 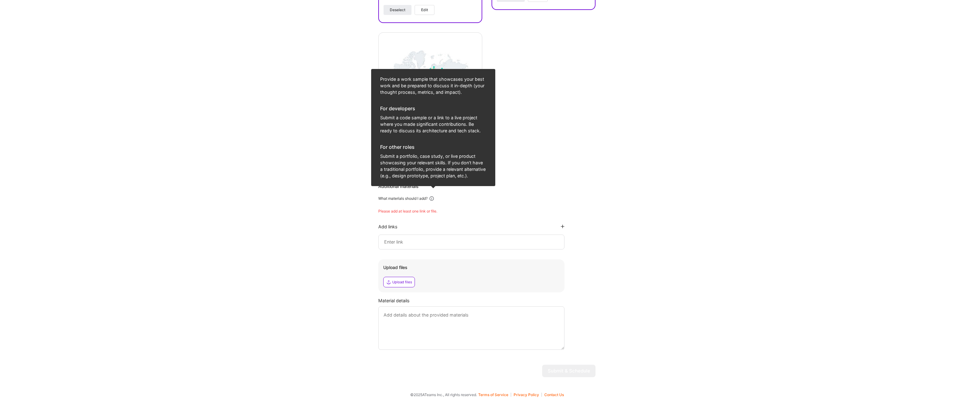 I want to click on button: Submit & Schedule, so click(x=569, y=371).